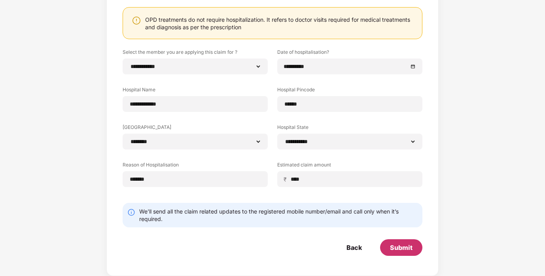 This screenshot has height=276, width=545. What do you see at coordinates (195, 53) in the screenshot?
I see `label: Select the member you are applying this claim for ?` at bounding box center [195, 53].